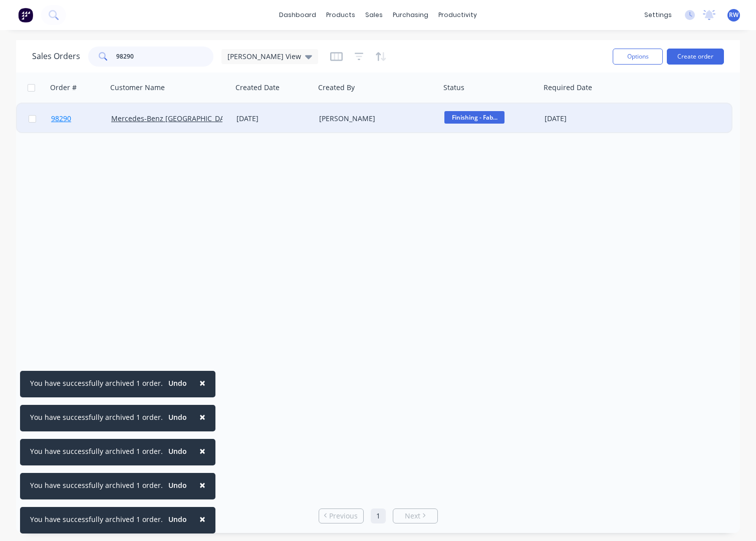 Image resolution: width=756 pixels, height=541 pixels. What do you see at coordinates (298, 15) in the screenshot?
I see `a: dashboard` at bounding box center [298, 15].